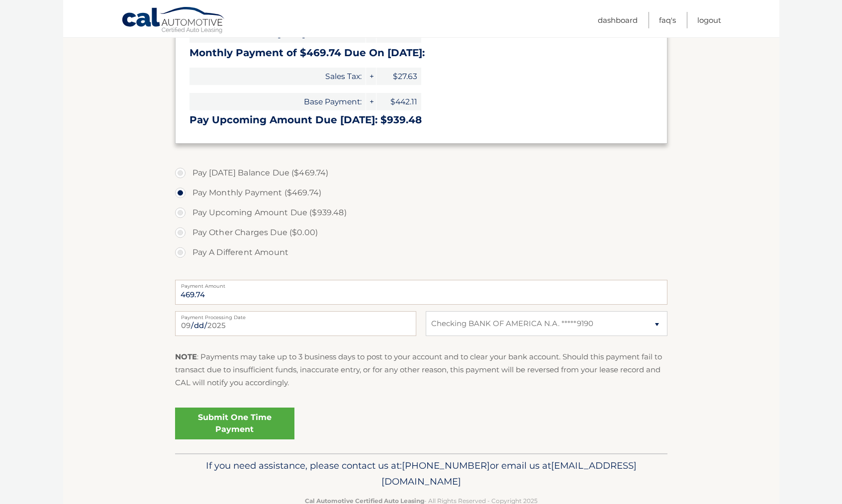 Image resolution: width=842 pixels, height=504 pixels. Describe the element at coordinates (277, 101) in the screenshot. I see `span: Base Payment:` at that location.